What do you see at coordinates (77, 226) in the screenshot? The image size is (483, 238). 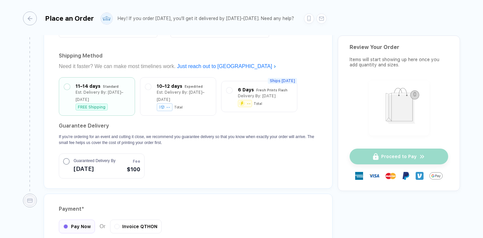 I see `div: Pay Now` at bounding box center [77, 226].